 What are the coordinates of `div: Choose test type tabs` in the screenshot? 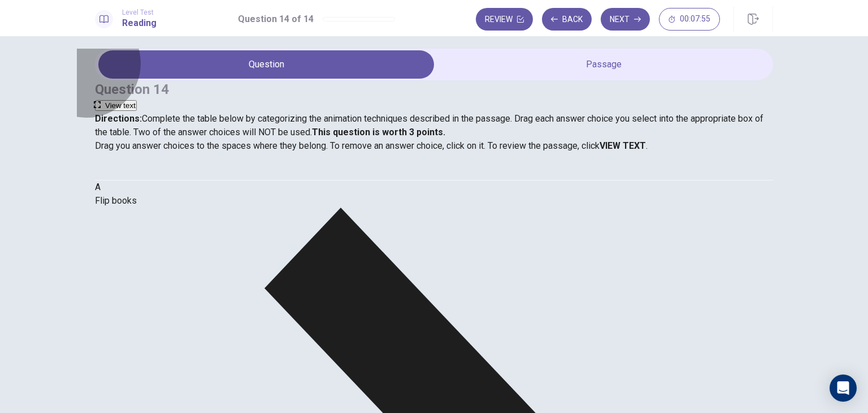 It's located at (434, 166).